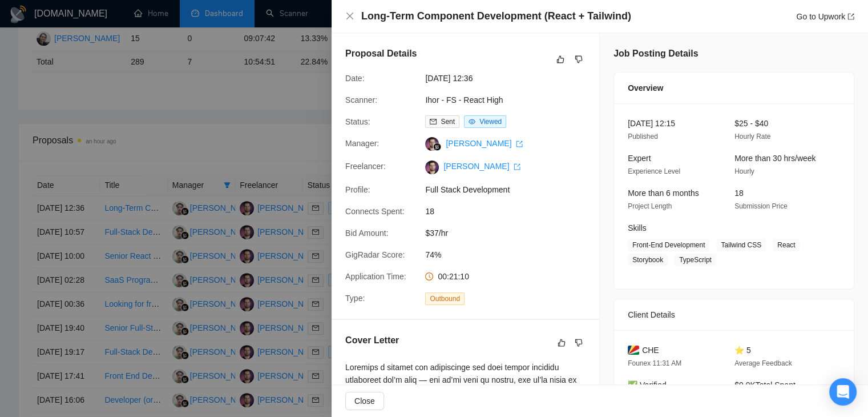 Image resolution: width=868 pixels, height=417 pixels. Describe the element at coordinates (655, 363) in the screenshot. I see `span: Founex 11:31 AM` at that location.